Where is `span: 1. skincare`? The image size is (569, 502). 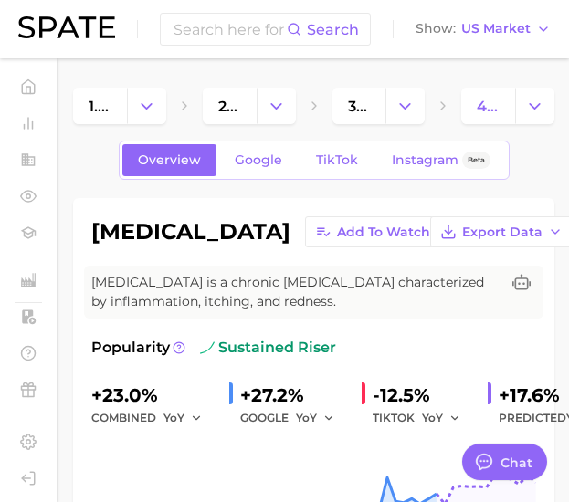 span: 1. skincare is located at coordinates (100, 106).